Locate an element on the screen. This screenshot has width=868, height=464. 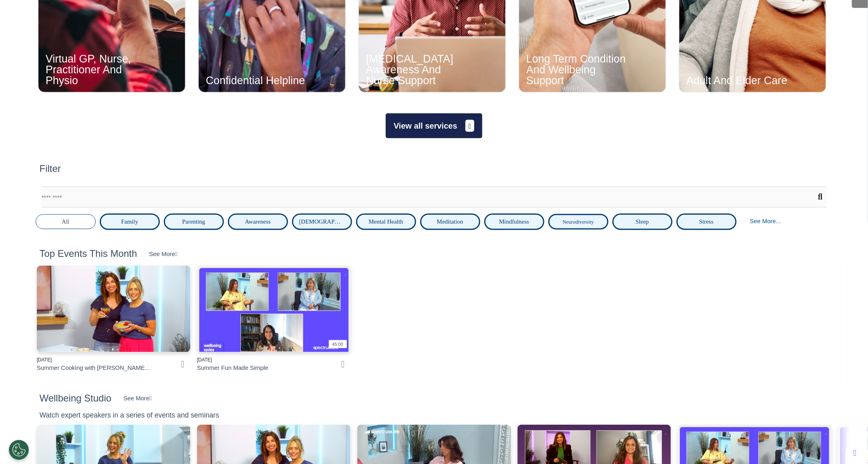
button: Family is located at coordinates (130, 221).